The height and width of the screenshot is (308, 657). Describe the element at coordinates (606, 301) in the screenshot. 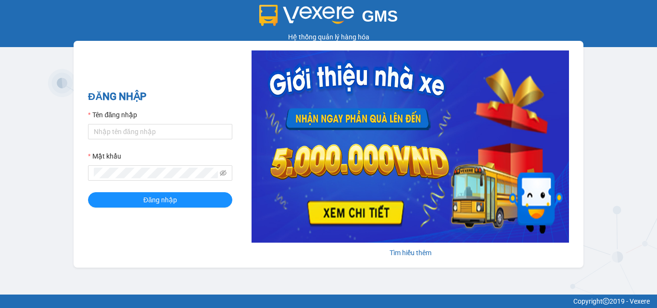

I see `span: copyright` at that location.